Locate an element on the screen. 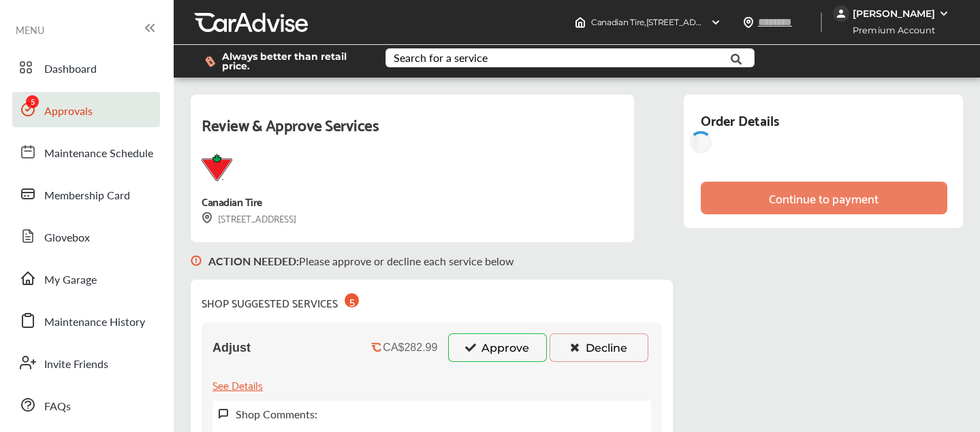  span: FAQs is located at coordinates (57, 407).